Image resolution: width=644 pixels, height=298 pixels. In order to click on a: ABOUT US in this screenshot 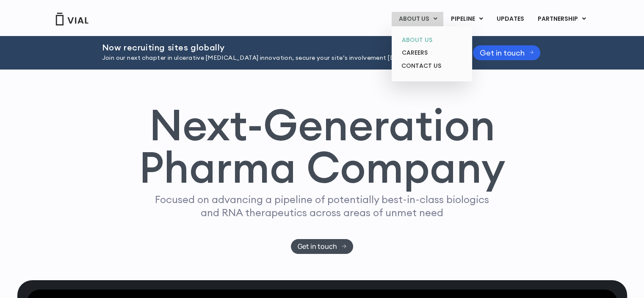, I will do `click(432, 40)`.